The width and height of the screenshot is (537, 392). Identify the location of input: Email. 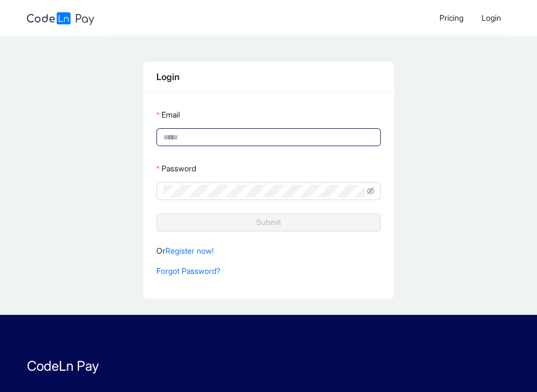
(267, 137).